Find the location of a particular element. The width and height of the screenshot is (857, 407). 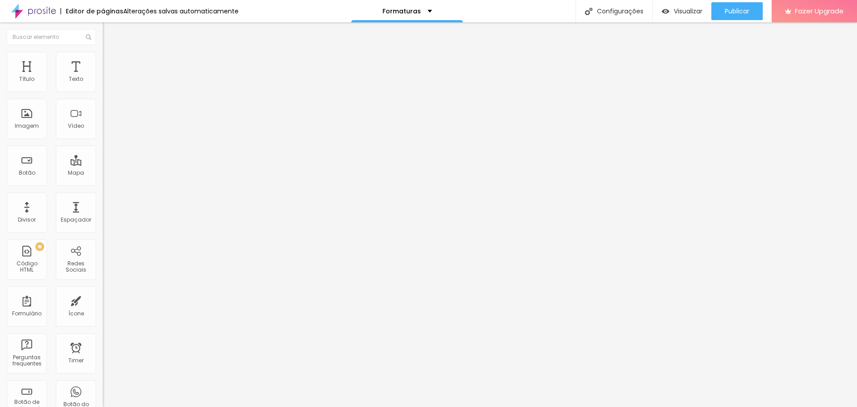

span: Publicar is located at coordinates (737, 11).